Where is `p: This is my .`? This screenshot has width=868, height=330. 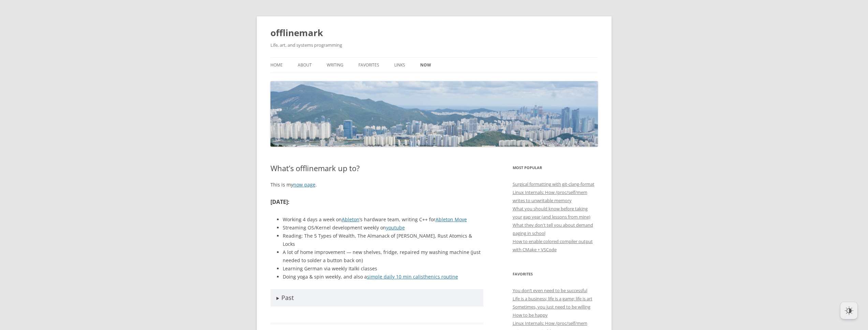
p: This is my . is located at coordinates (377, 185).